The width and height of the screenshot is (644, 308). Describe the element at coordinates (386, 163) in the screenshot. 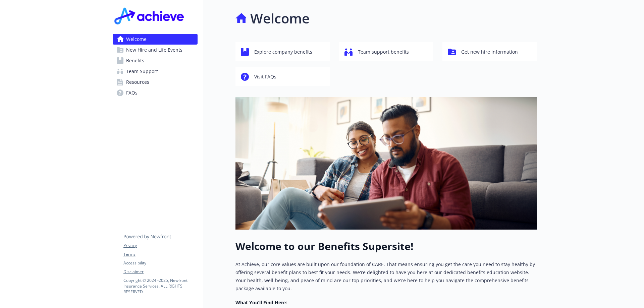

I see `img: overview page banner` at that location.